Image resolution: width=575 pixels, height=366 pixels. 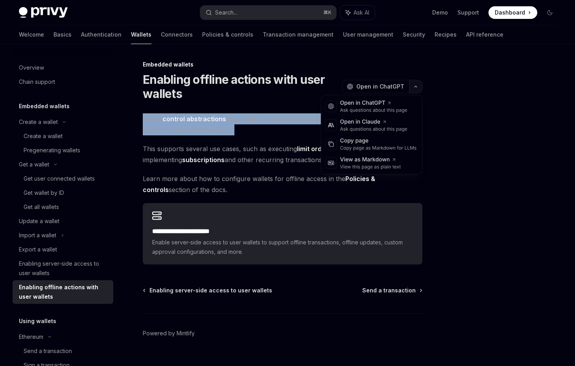 I want to click on h5: Embedded wallets, so click(x=44, y=106).